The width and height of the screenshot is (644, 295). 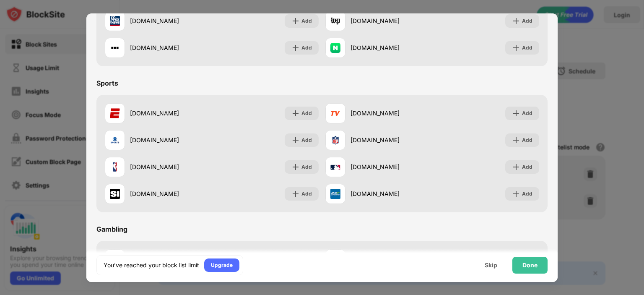 I want to click on div: Done, so click(x=530, y=265).